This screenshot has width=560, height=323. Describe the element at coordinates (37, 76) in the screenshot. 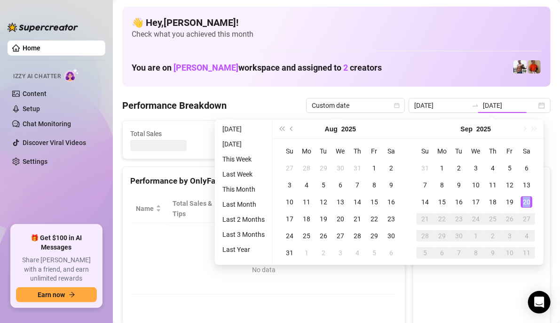

I see `span: Izzy AI Chatter` at that location.